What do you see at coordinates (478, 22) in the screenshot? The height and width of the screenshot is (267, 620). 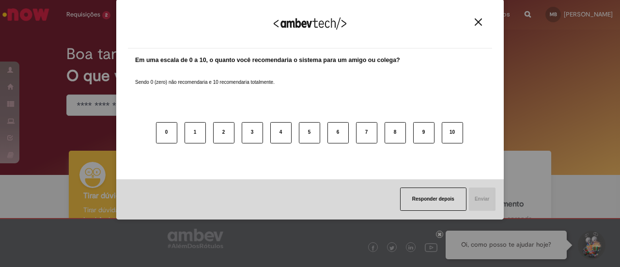 I see `button: Close` at bounding box center [478, 22].